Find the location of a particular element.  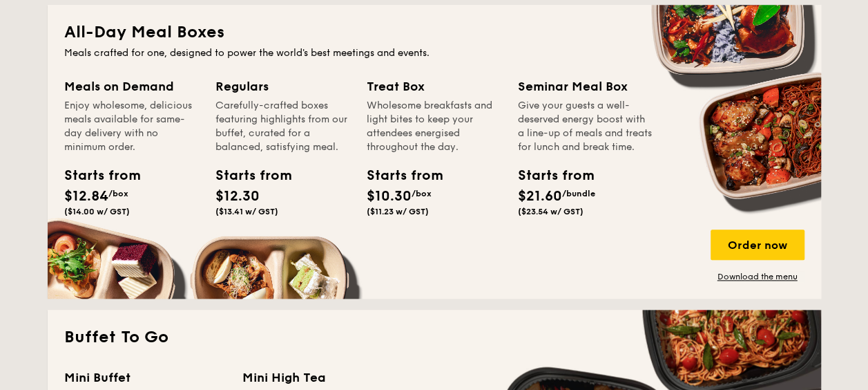

span: $21.60 is located at coordinates (540, 196).